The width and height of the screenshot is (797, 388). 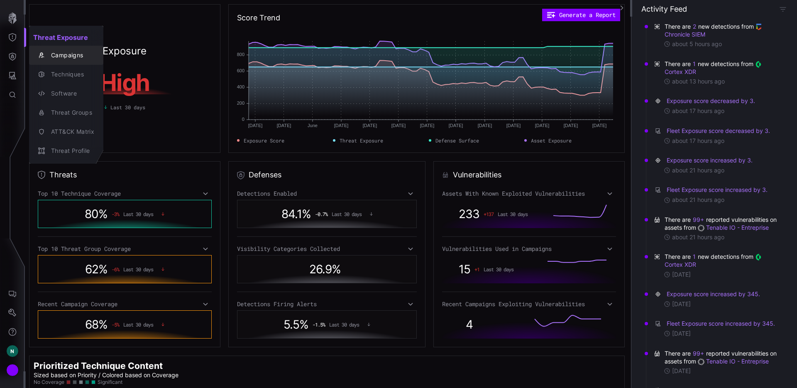 I want to click on div: Threat Groups, so click(x=71, y=112).